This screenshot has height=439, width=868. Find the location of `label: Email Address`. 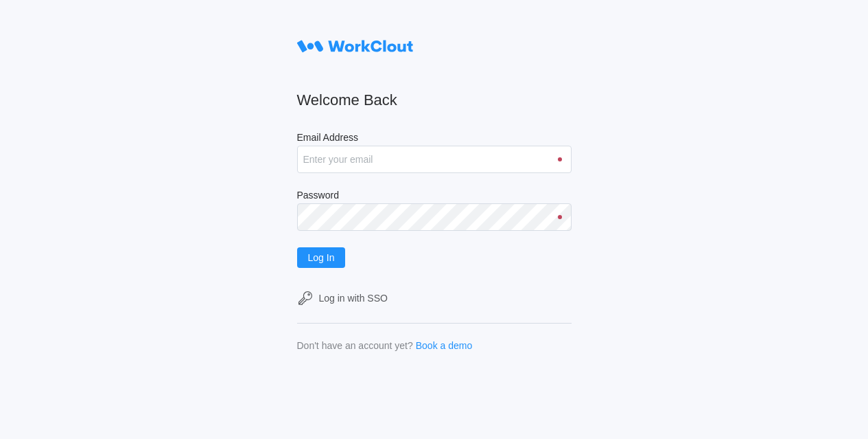

label: Email Address is located at coordinates (435, 139).